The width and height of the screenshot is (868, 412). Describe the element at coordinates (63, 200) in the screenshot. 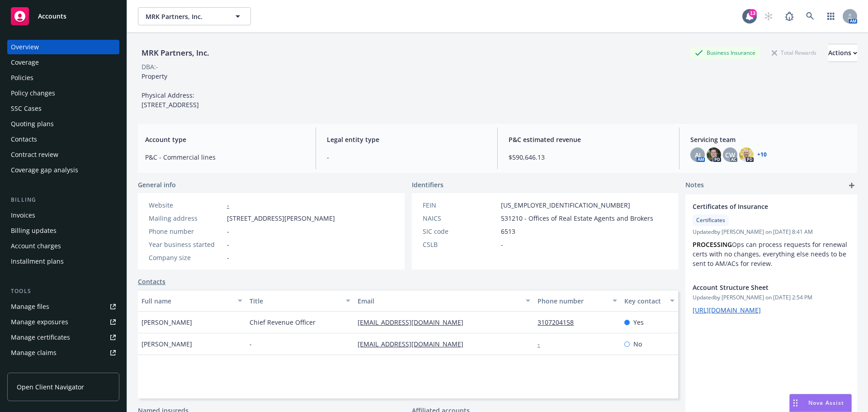

I see `div: Billing` at that location.